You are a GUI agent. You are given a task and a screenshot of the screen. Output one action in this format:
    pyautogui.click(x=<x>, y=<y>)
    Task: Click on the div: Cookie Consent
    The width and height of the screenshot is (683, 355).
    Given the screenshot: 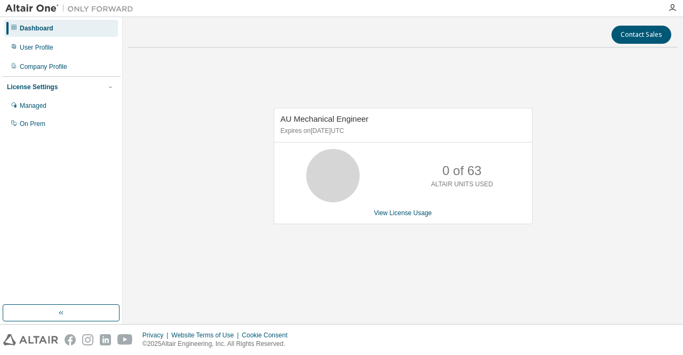 What is the action you would take?
    pyautogui.click(x=267, y=335)
    